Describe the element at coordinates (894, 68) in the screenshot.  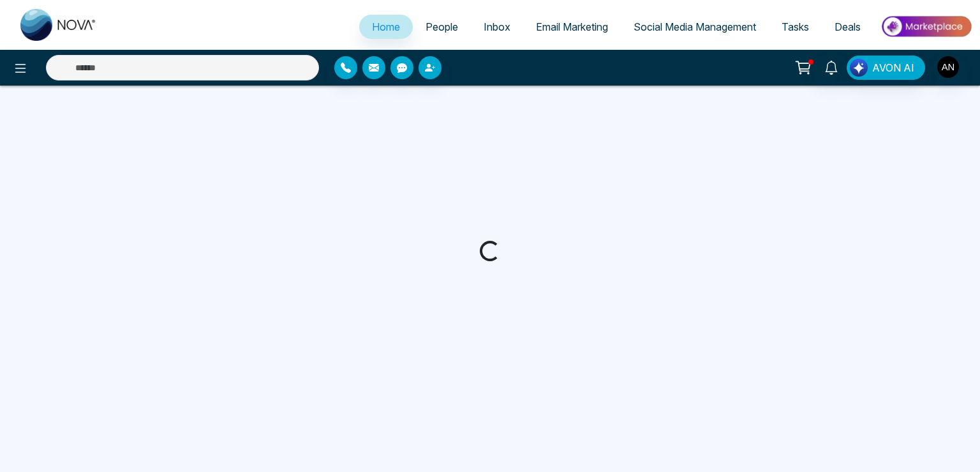
I see `span: AVON AI` at that location.